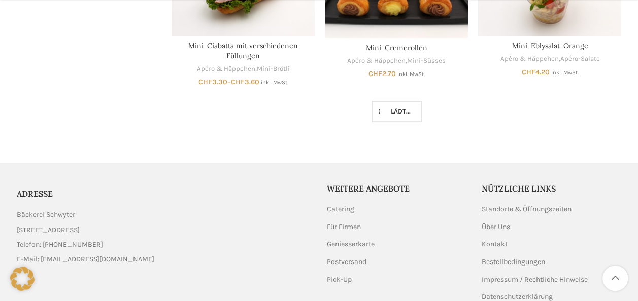 The width and height of the screenshot is (638, 301). Describe the element at coordinates (535, 280) in the screenshot. I see `a: Impressum / Rechtliche Hinweise` at that location.